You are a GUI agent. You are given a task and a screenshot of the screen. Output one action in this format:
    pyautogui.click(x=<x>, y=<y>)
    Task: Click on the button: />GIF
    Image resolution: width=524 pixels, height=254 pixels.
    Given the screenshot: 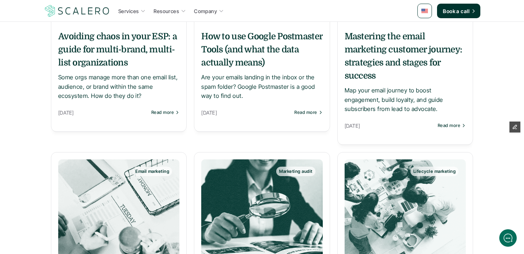 What is the action you would take?
    pyautogui.click(x=118, y=204)
    